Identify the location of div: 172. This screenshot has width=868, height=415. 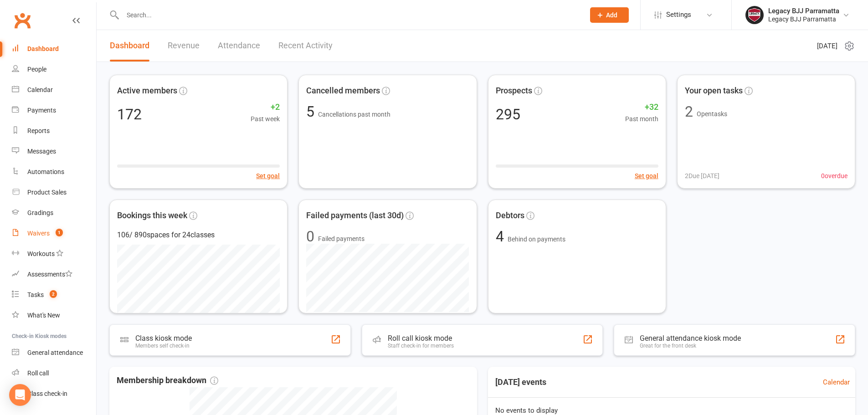
(130, 115).